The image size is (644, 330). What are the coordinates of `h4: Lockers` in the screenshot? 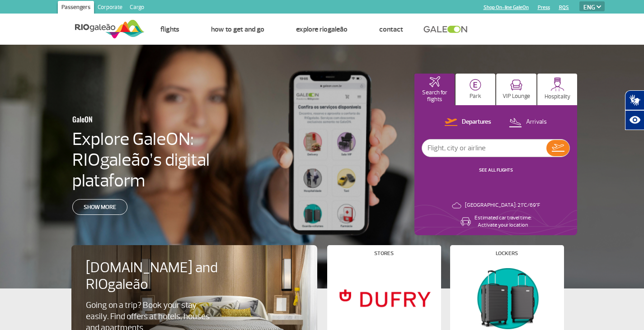 It's located at (506, 254).